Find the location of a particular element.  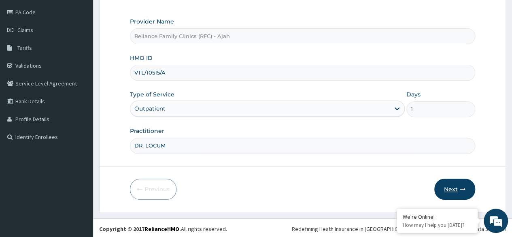

strong: Copyright © 2017 . is located at coordinates (140, 229).